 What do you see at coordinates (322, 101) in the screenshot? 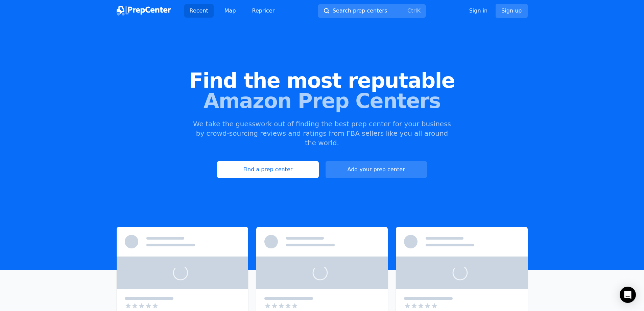
I see `span: Amazon Prep Centers` at bounding box center [322, 101].